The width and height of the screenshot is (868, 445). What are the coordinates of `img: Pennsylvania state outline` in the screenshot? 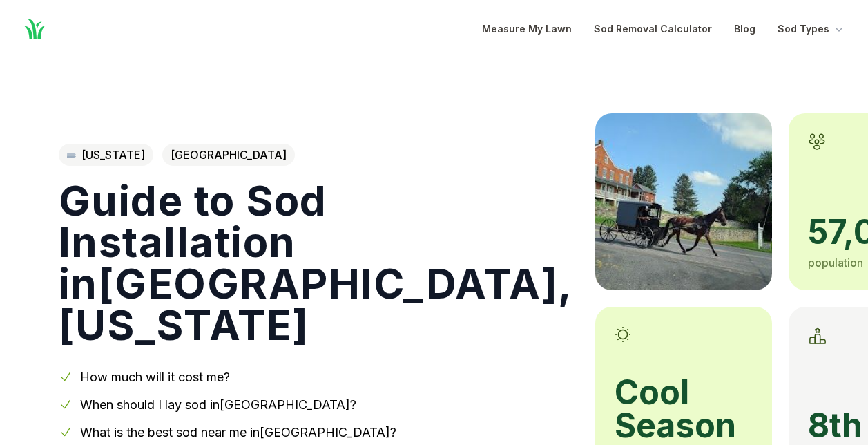 It's located at (72, 155).